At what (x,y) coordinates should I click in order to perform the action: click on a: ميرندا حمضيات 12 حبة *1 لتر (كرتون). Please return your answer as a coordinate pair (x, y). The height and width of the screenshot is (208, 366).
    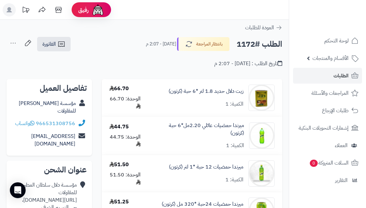
    Looking at the image, I should click on (206, 167).